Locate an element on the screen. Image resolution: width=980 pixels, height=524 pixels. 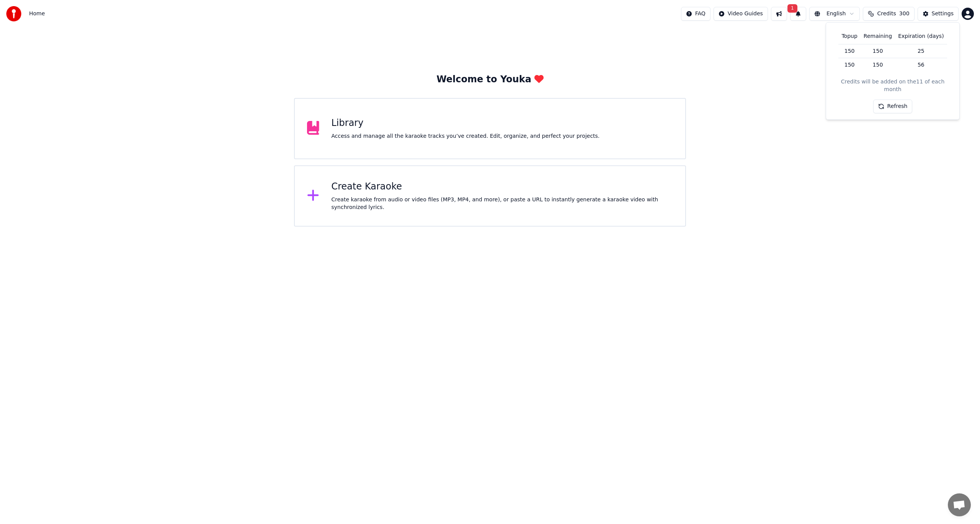
span: Home is located at coordinates (37, 14).